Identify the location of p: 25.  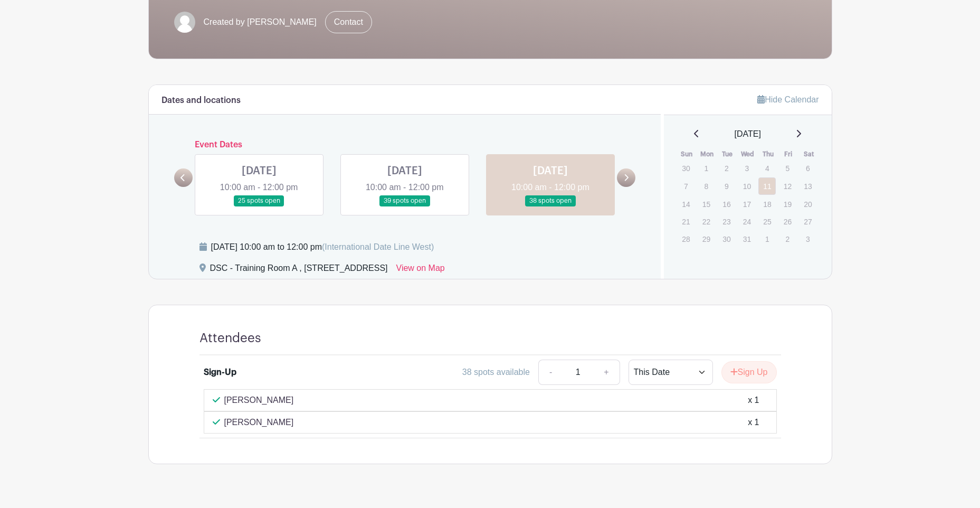
(767, 221).